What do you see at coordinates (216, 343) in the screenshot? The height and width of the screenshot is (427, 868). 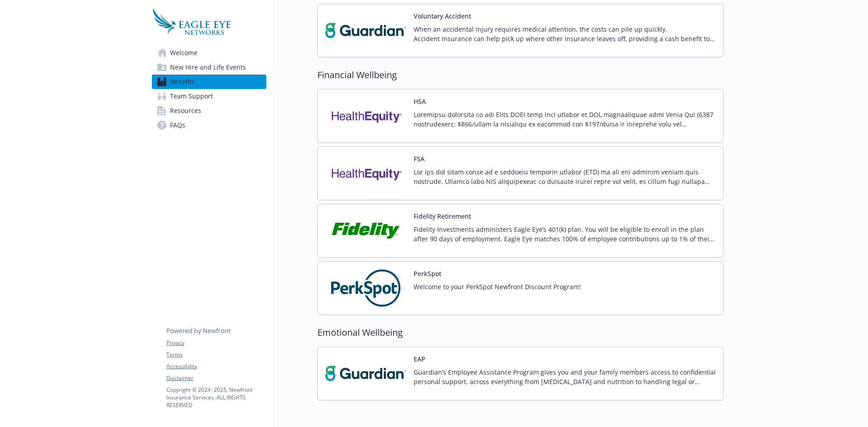 I see `a: Privacy` at bounding box center [216, 343].